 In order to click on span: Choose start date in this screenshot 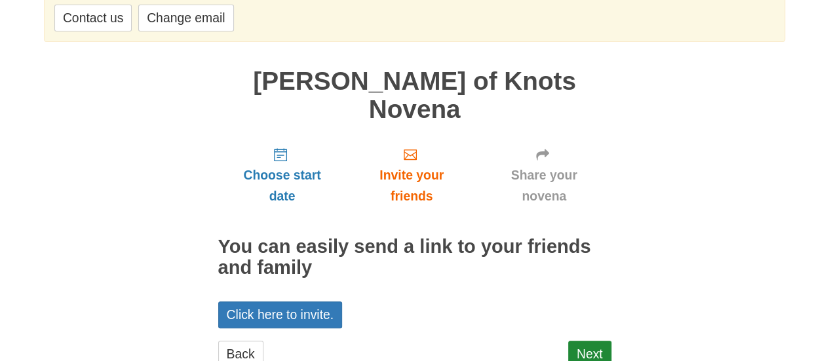, I will do `click(282, 186)`.